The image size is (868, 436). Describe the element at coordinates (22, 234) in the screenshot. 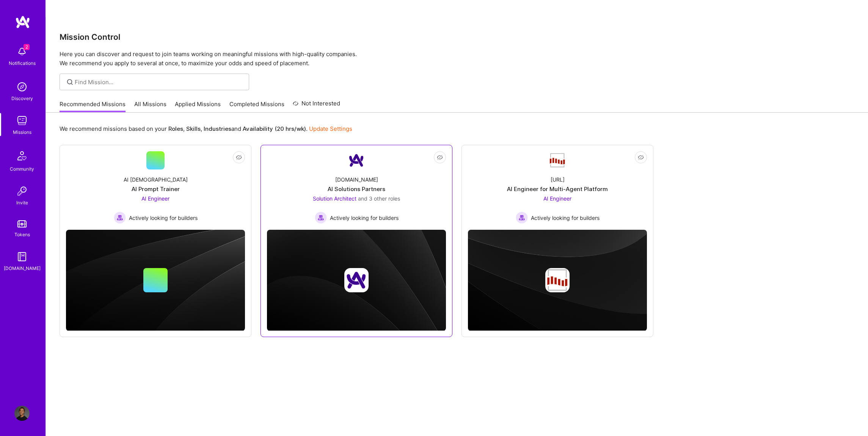

I see `div: Tokens` at that location.